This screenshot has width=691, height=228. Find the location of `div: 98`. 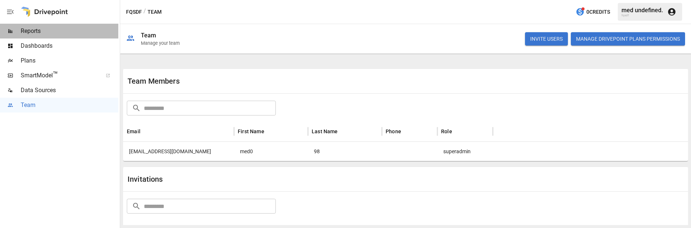

div: 98 is located at coordinates (345, 151).